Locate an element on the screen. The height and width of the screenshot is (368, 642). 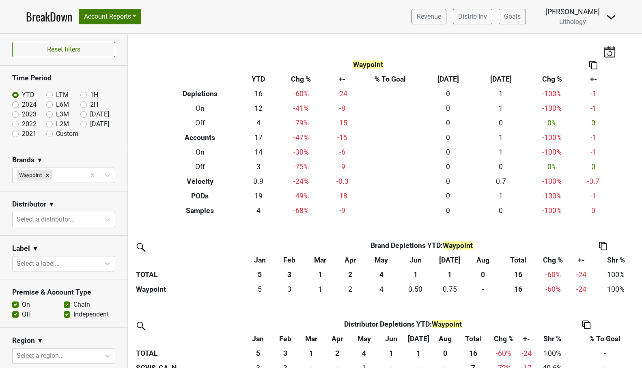
td: 12 is located at coordinates (258, 109).